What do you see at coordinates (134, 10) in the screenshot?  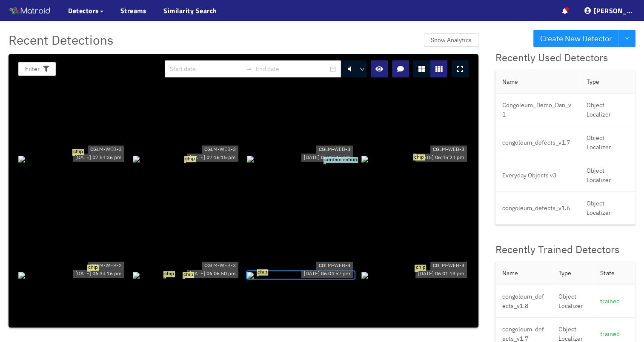 I see `a: Streams` at bounding box center [134, 10].